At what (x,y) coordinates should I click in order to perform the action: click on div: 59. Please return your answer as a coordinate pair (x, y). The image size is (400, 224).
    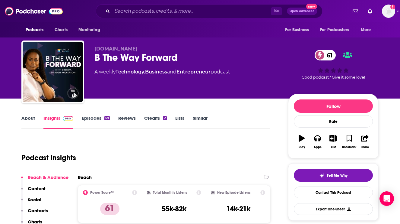
    Looking at the image, I should click on (107, 118).